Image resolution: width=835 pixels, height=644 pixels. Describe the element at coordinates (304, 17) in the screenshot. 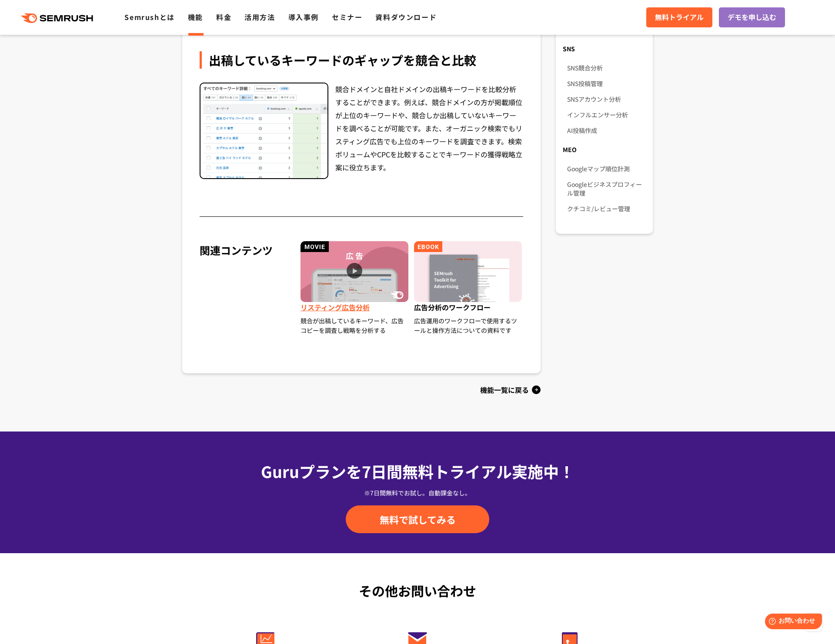

I see `a: 導入事例` at that location.